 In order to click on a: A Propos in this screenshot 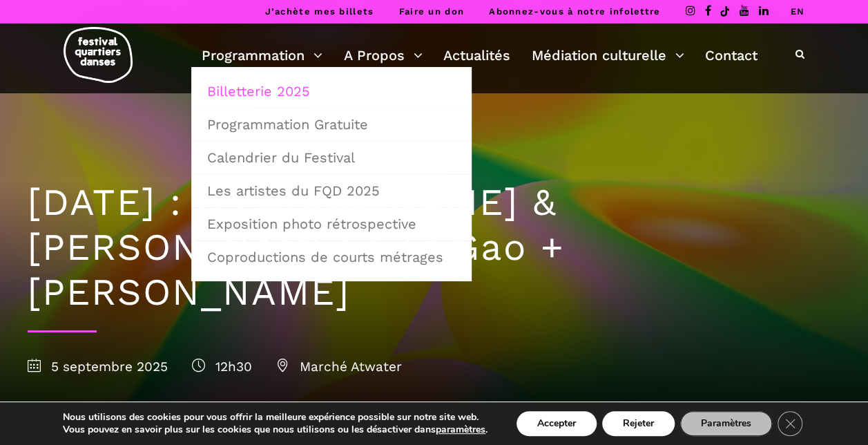, I will do `click(384, 55)`.